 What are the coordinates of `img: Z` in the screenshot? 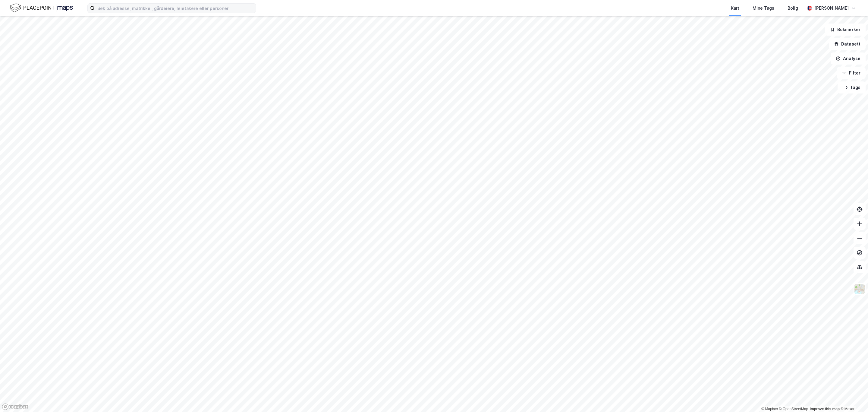 It's located at (859, 288).